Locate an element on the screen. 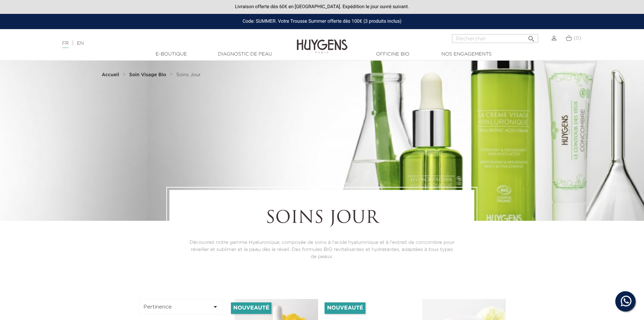 This screenshot has height=320, width=644. a: Accueil is located at coordinates (111, 75).